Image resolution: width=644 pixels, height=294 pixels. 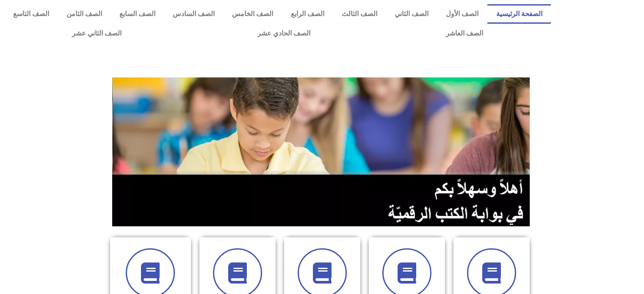 What do you see at coordinates (194, 14) in the screenshot?
I see `a: الصف السادس` at bounding box center [194, 14].